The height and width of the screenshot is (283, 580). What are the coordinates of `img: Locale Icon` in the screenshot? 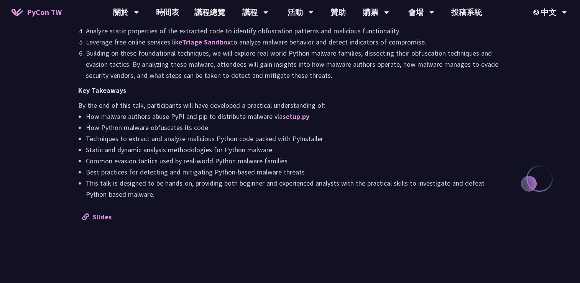 It's located at (537, 12).